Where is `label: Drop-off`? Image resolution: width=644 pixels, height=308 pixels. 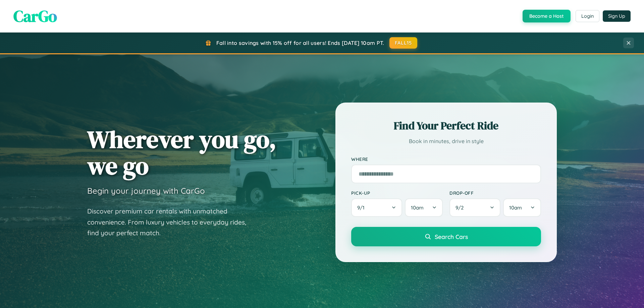
label: Drop-off is located at coordinates (495, 192).